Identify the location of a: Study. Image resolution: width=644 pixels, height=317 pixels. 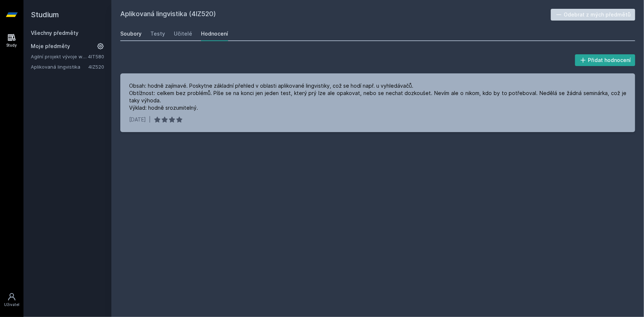
(12, 41).